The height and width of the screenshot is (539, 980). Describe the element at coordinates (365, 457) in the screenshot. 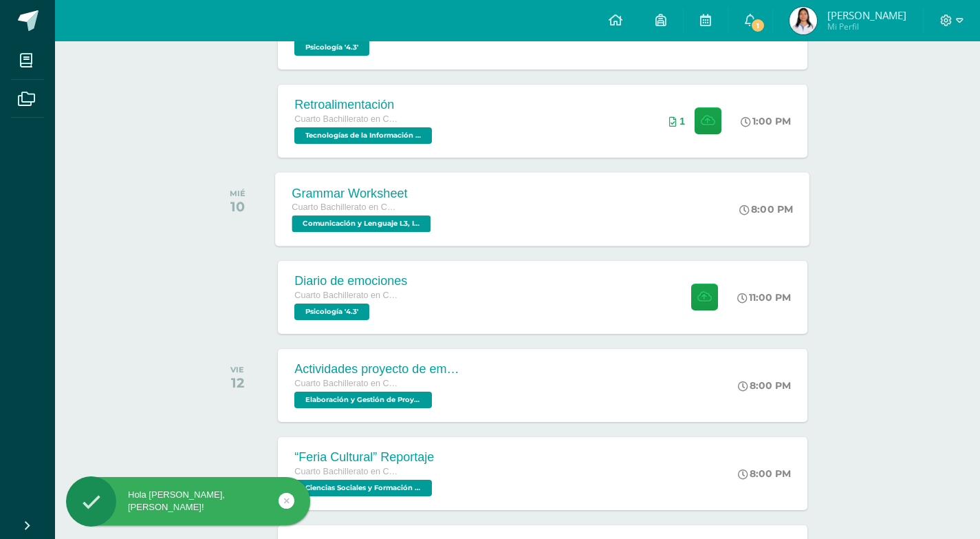

I see `div: “Feria Cultural” Reportaje` at that location.